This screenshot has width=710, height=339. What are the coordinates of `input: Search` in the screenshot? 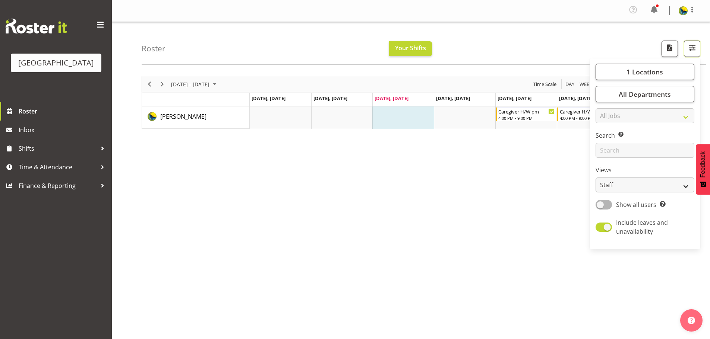 It's located at (644, 150).